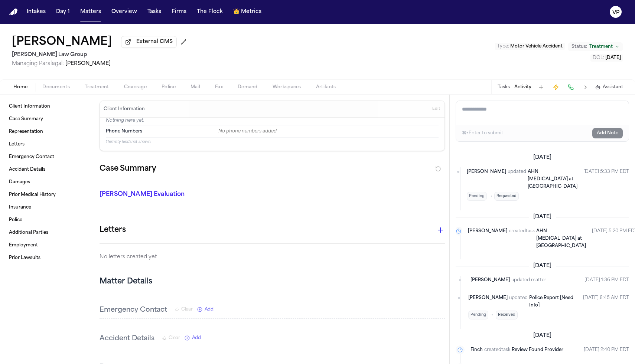  What do you see at coordinates (28, 233) in the screenshot?
I see `span: Additional Parties` at bounding box center [28, 233].